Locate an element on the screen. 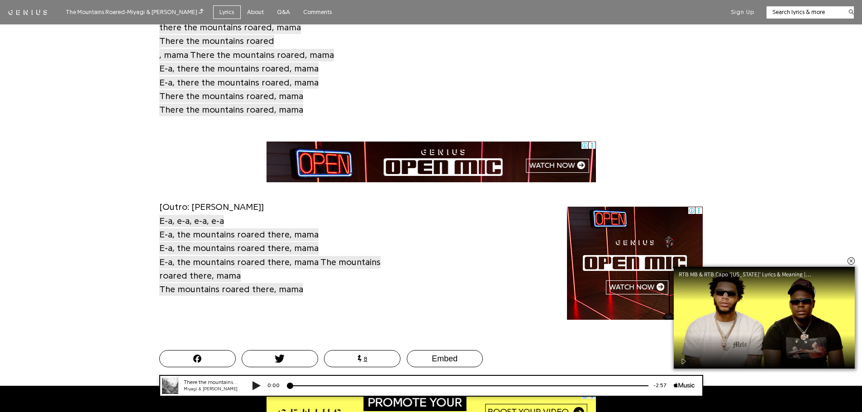  a: Q&A is located at coordinates (284, 12).